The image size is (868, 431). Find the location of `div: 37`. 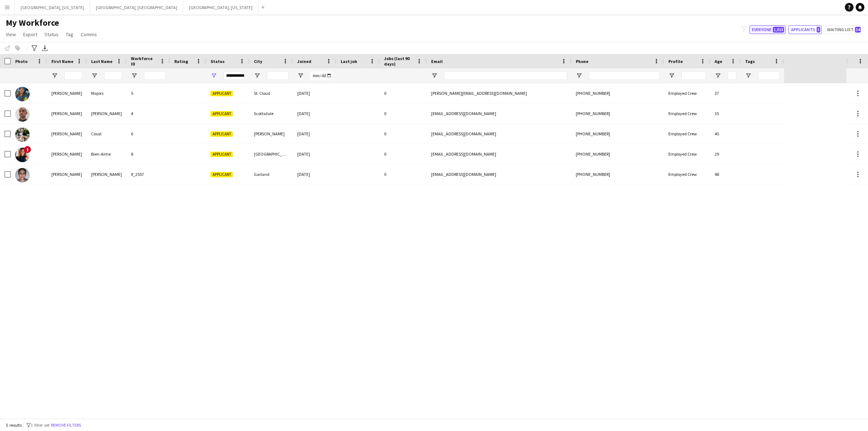

div: 37 is located at coordinates (726, 93).